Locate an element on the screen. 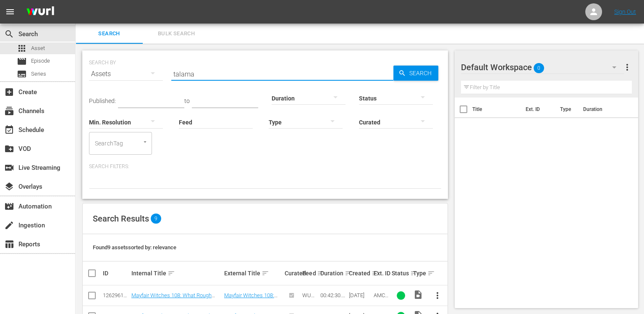  span: 0 is located at coordinates (538, 68).